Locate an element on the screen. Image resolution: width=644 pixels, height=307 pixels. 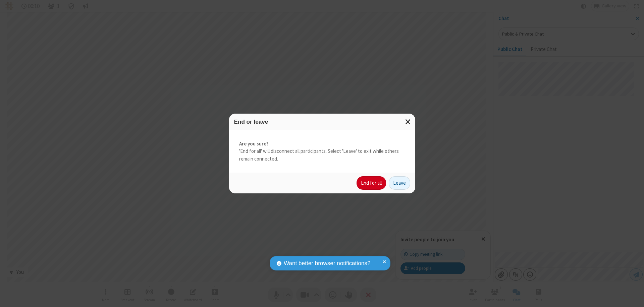
strong: Are you sure? is located at coordinates (322, 143).